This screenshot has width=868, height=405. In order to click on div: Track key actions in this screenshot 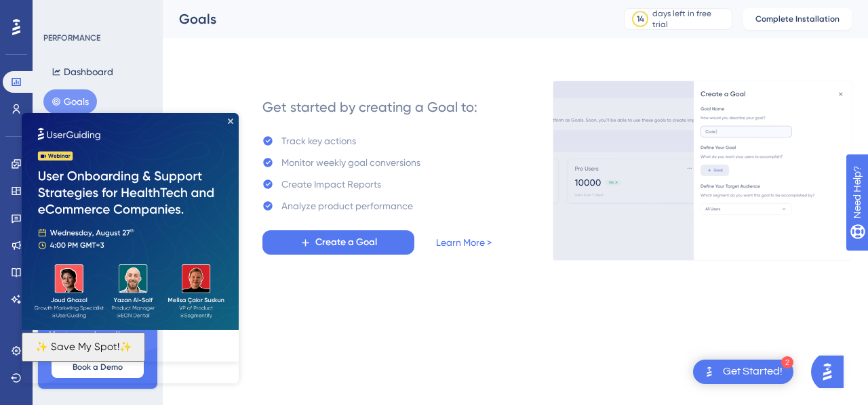, I will do `click(319, 141)`.